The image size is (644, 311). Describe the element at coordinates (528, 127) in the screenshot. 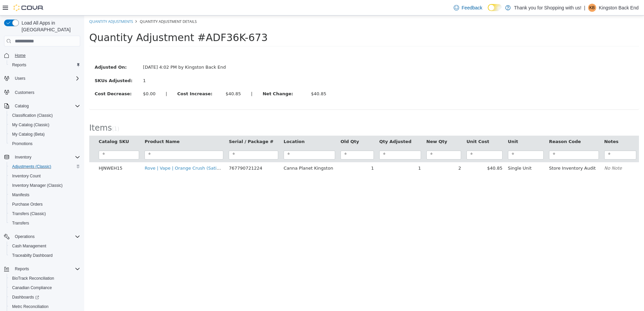

I see `button: Notes` at that location.